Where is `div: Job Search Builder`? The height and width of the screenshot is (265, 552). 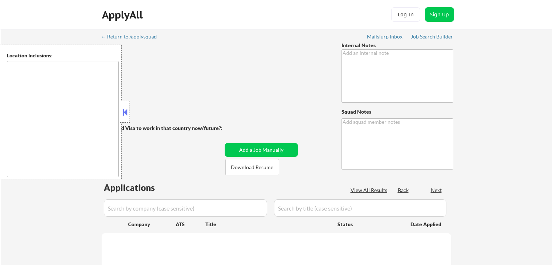
div: Job Search Builder is located at coordinates (432, 37).